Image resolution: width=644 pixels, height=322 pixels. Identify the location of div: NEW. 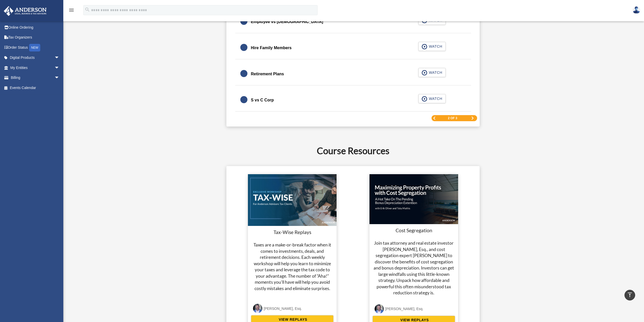
(35, 48).